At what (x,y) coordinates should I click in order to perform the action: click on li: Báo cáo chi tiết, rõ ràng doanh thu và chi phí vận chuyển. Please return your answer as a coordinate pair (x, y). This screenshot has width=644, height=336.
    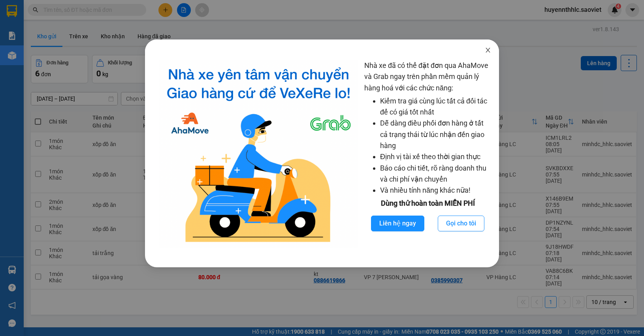
    Looking at the image, I should click on (436, 173).